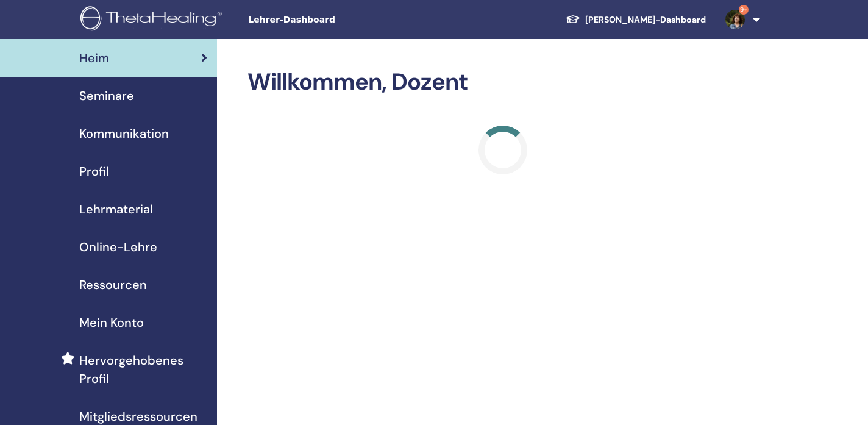 This screenshot has width=868, height=425. Describe the element at coordinates (573, 19) in the screenshot. I see `img: graduation-cap-white.svg` at that location.